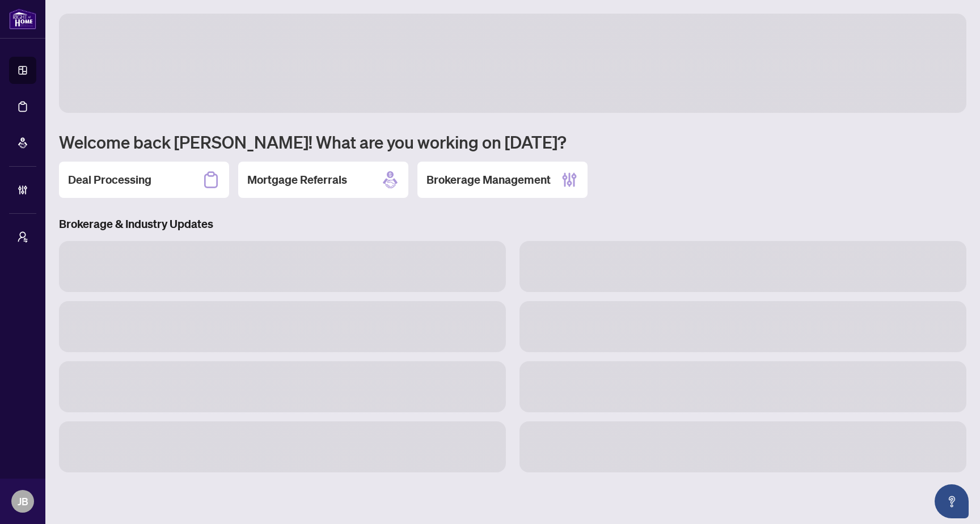 This screenshot has width=980, height=524. Describe the element at coordinates (489, 180) in the screenshot. I see `h2: Brokerage Management` at that location.